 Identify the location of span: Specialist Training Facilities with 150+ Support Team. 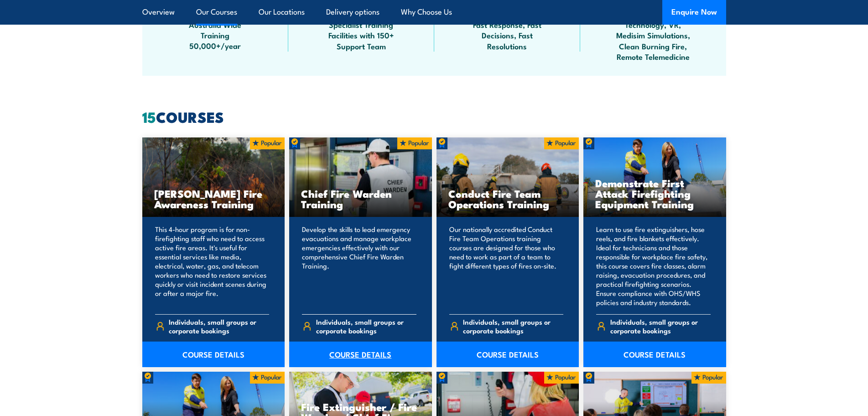
(361, 36).